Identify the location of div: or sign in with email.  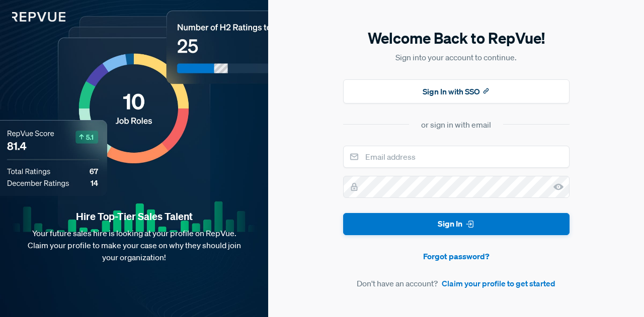
(456, 125).